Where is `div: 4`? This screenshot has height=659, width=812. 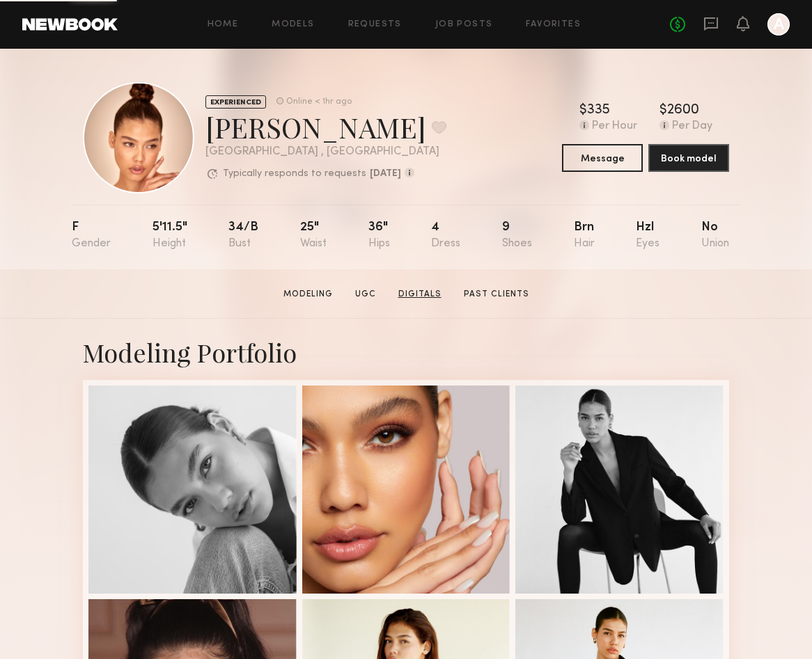
div: 4 is located at coordinates (446, 236).